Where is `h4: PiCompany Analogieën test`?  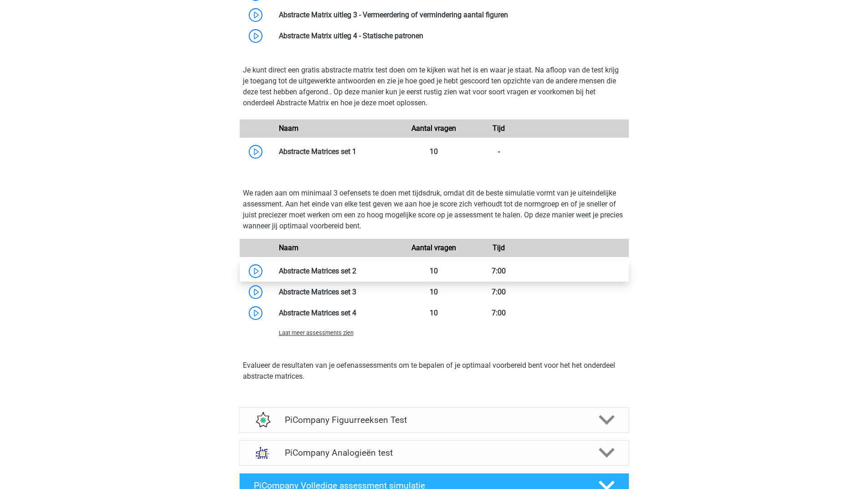
h4: PiCompany Analogieën test is located at coordinates (434, 453).